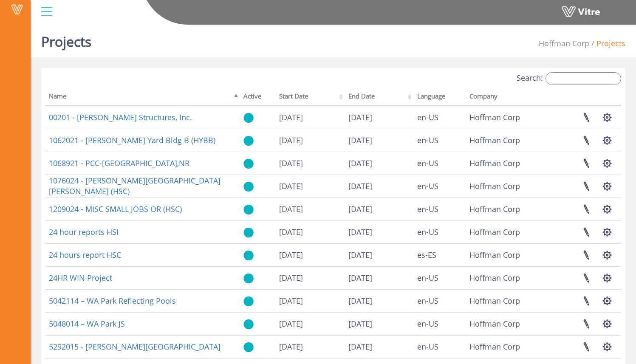  What do you see at coordinates (112, 301) in the screenshot?
I see `a: 5042114 – WA Park Reflecting Pools` at bounding box center [112, 301].